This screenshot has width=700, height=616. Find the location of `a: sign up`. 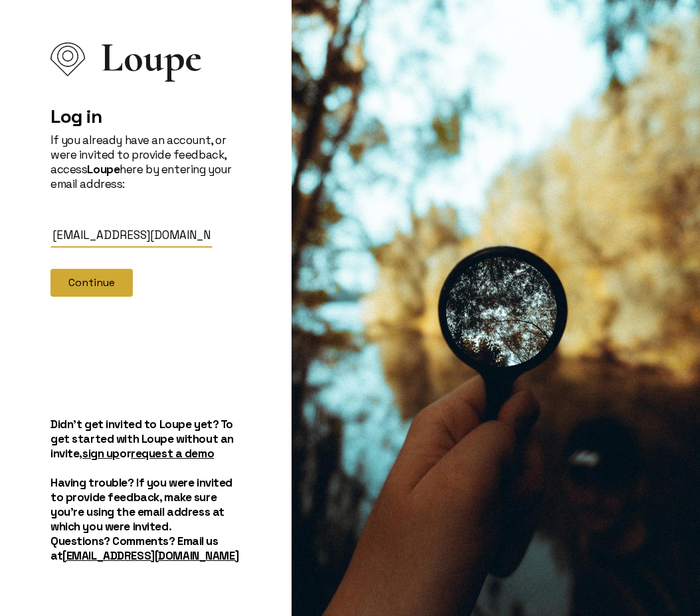

a: sign up is located at coordinates (101, 454).